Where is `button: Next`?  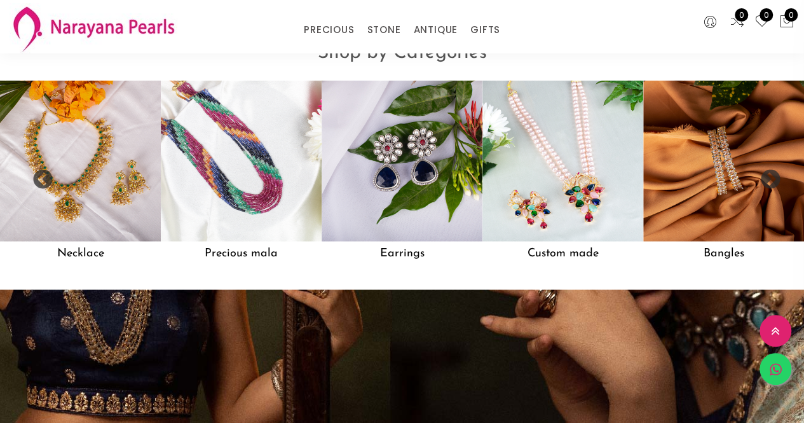
button: Next is located at coordinates (766, 175).